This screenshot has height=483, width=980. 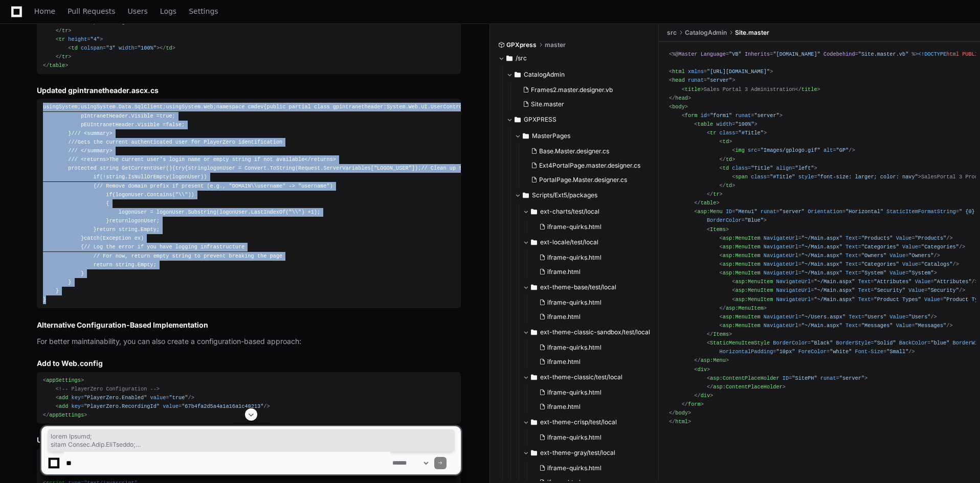 I want to click on button: ext-locale/test/local, so click(x=587, y=243).